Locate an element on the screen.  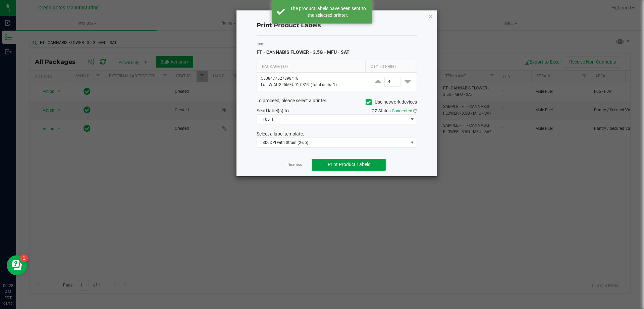
div: Select a label template. is located at coordinates (336, 134).